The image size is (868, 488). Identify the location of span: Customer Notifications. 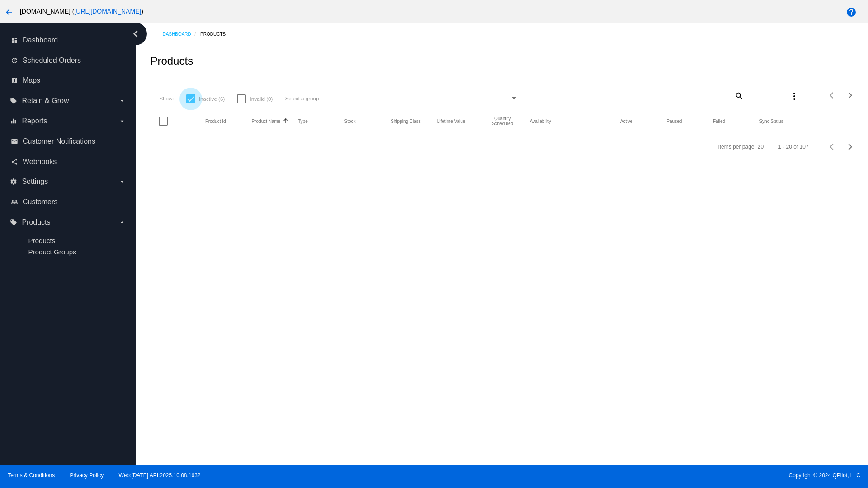
(59, 142).